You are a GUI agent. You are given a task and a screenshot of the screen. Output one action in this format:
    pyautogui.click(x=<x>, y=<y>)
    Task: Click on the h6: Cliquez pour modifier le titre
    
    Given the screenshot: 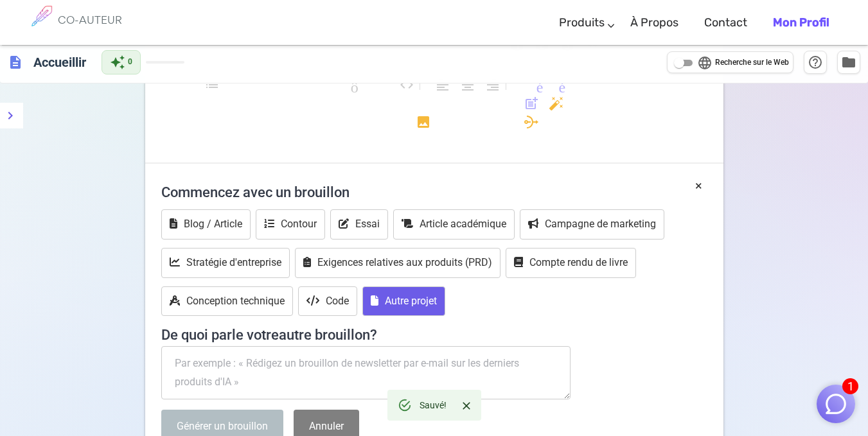 What is the action you would take?
    pyautogui.click(x=60, y=62)
    